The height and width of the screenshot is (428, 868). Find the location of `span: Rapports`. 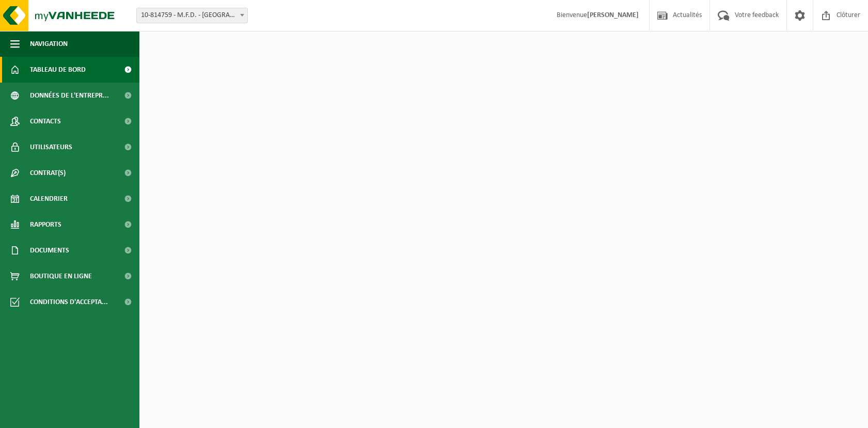

span: Rapports is located at coordinates (45, 224).